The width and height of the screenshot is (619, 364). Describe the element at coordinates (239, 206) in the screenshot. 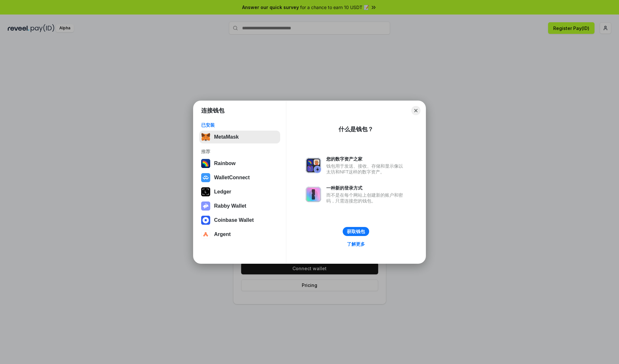

I see `button: Rabby Wallet` at that location.